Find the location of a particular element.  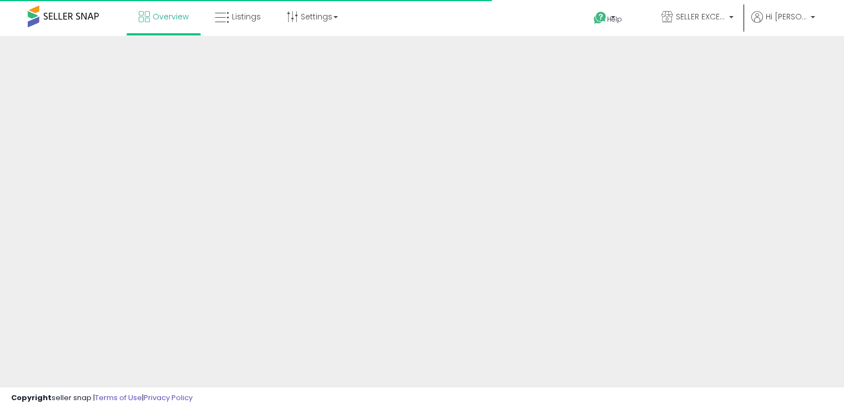

a: Help is located at coordinates (614, 19).